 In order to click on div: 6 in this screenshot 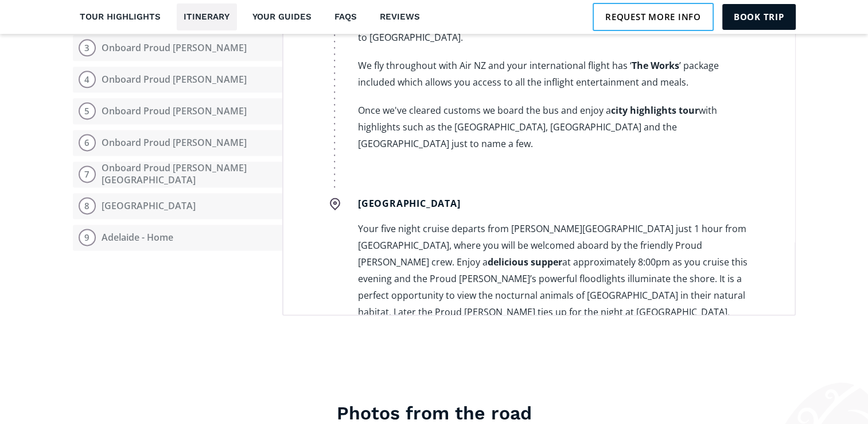, I will do `click(88, 143)`.